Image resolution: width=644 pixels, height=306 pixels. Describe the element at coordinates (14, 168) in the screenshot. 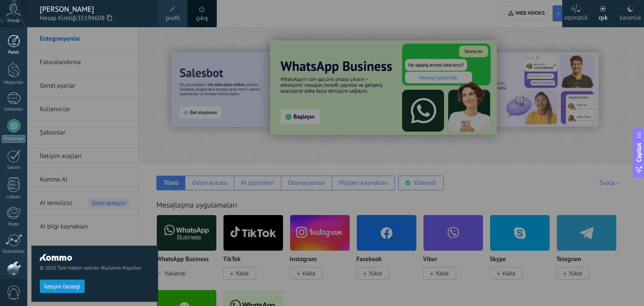

I see `div: Takvim` at that location.